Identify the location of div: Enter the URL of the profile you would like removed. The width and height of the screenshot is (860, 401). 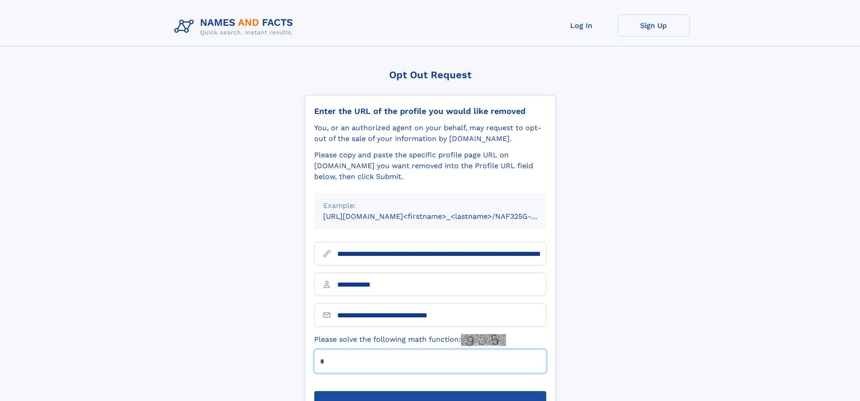
(430, 111).